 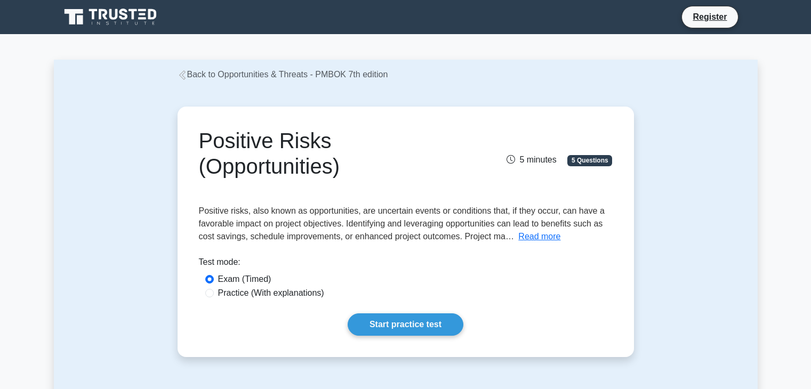 What do you see at coordinates (710, 17) in the screenshot?
I see `a: Register` at bounding box center [710, 17].